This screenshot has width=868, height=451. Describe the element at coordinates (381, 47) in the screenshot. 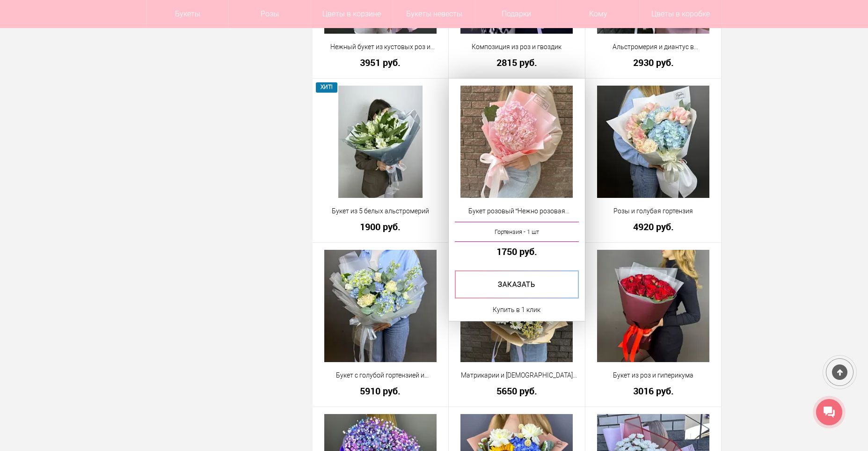

I see `a: Нежный букет из кустовых роз и эустомы в упаковке` at that location.